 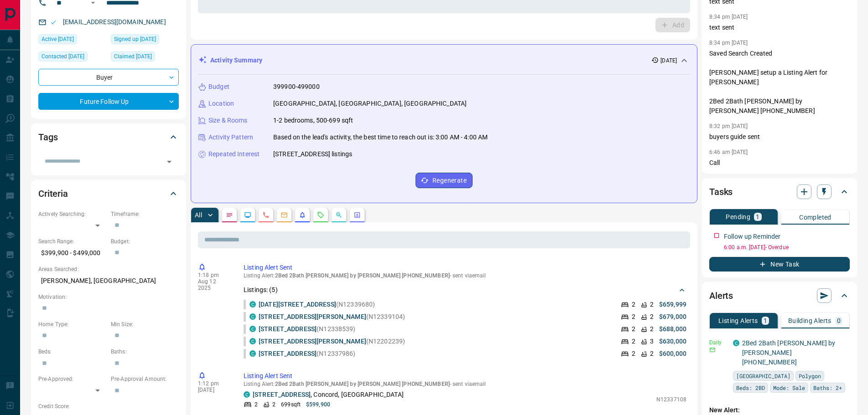 I want to click on p: buyers guide sent, so click(x=779, y=137).